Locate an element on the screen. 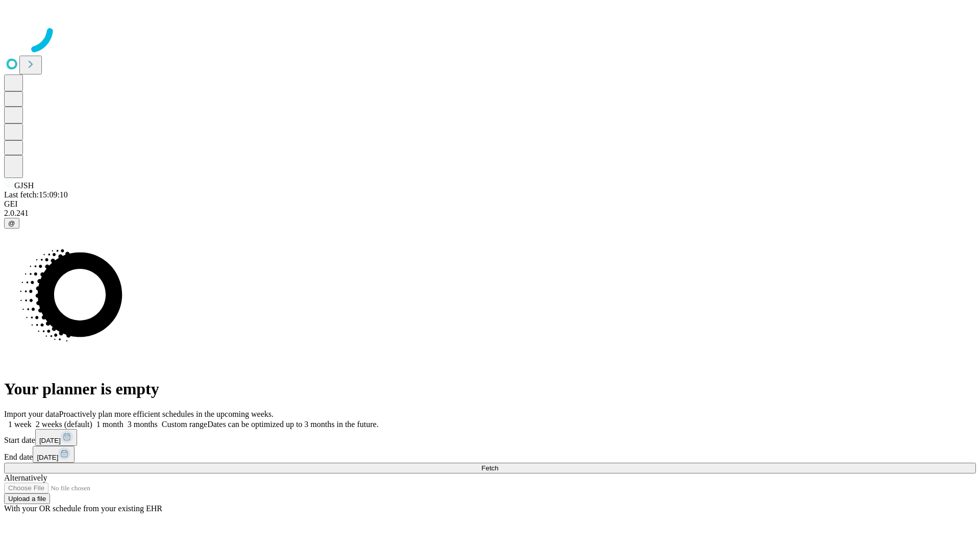 This screenshot has height=551, width=980. button: Fetch is located at coordinates (490, 467).